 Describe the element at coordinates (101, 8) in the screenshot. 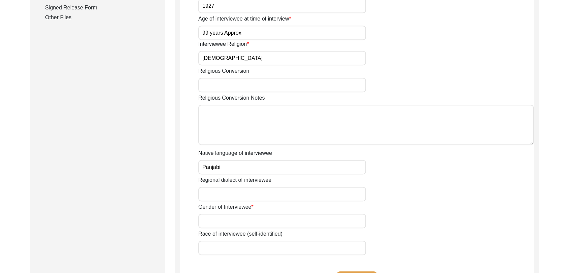

I see `div: Signed Release Form` at that location.